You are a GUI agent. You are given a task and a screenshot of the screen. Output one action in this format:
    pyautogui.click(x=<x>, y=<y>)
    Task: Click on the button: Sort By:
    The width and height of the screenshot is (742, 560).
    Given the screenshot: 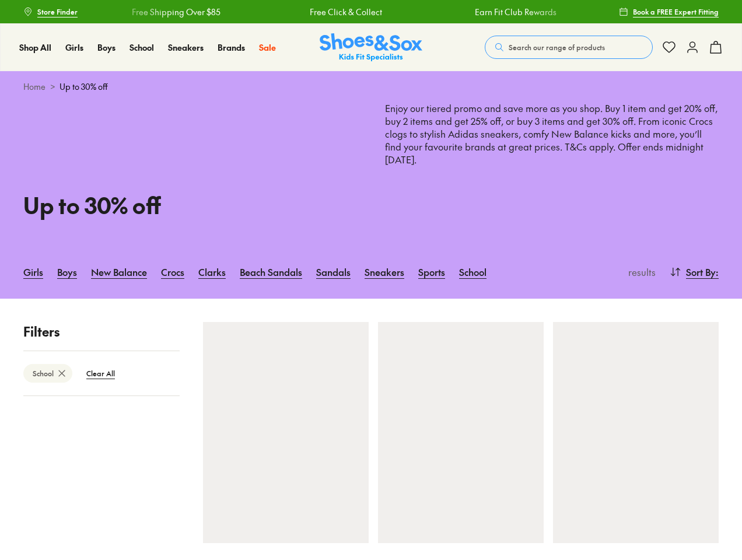 What is the action you would take?
    pyautogui.click(x=694, y=271)
    